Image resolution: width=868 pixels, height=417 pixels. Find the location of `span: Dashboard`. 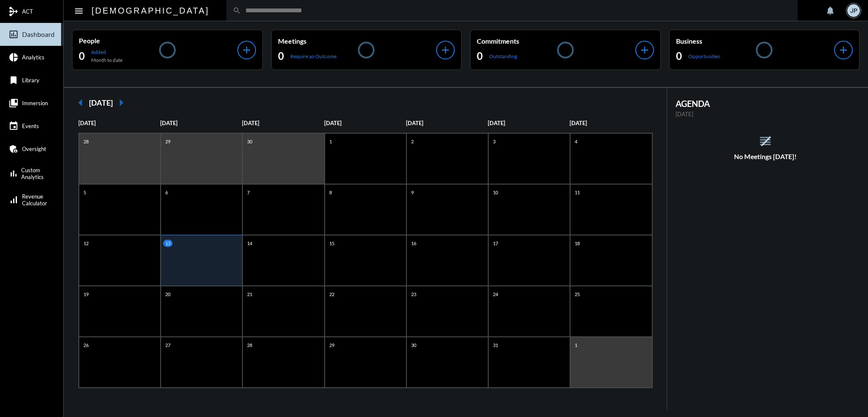

span: Dashboard is located at coordinates (38, 34).